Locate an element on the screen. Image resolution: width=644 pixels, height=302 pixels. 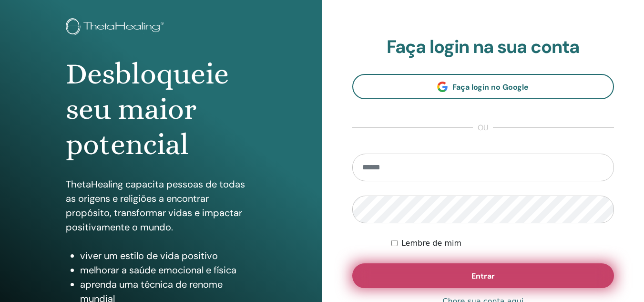
font: ThetaHealing capacita pessoas de todas as origens e religiões a encontrar propósito, transformar ... is located at coordinates (155, 206).